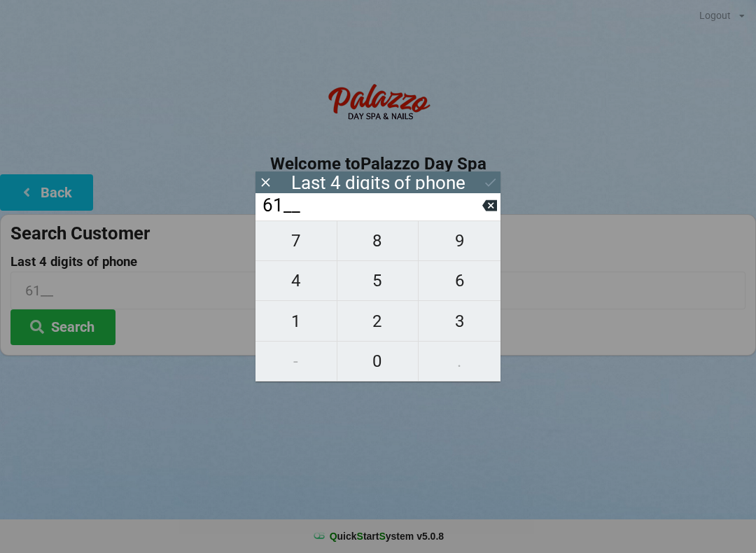 This screenshot has width=756, height=553. I want to click on span: 4, so click(296, 281).